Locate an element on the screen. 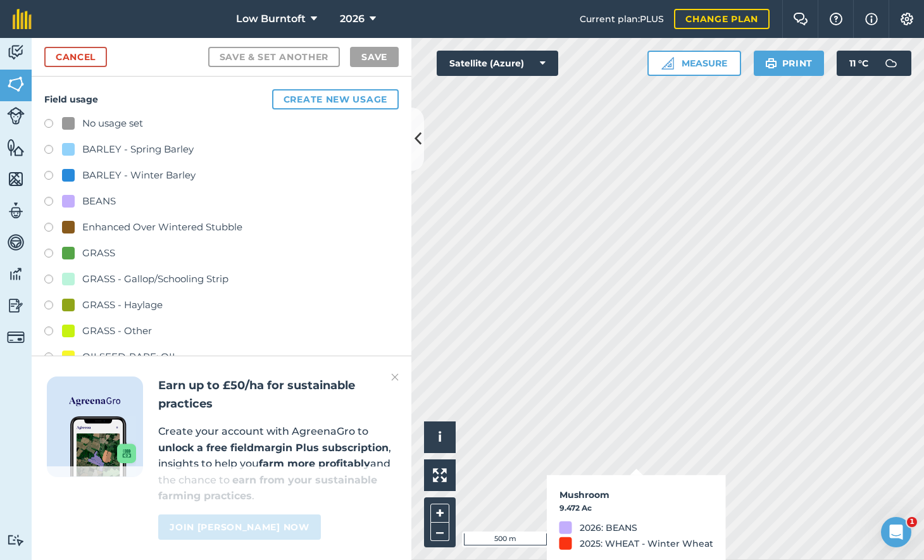 This screenshot has height=560, width=924. div: Enhanced Over Wintered Stubble is located at coordinates (162, 227).